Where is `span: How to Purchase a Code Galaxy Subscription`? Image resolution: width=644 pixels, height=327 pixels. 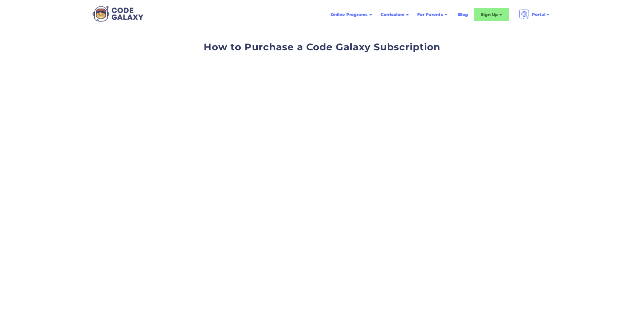 span: How to Purchase a Code Galaxy Subscription is located at coordinates (322, 47).